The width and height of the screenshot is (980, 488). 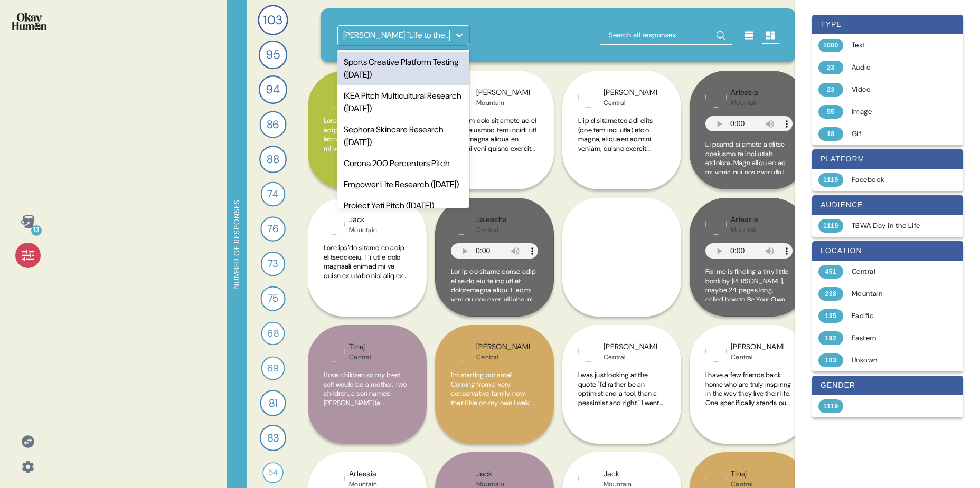 I want to click on div: type, so click(x=888, y=24).